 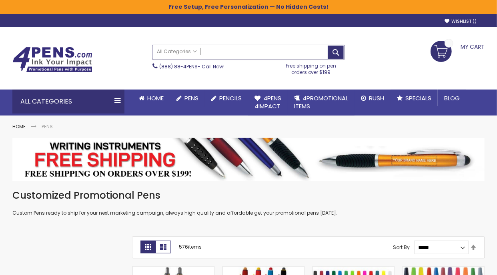 What do you see at coordinates (173, 270) in the screenshot?
I see `a: Bamboo Sophisticate Pen - ColorJet Imprint` at bounding box center [173, 270].